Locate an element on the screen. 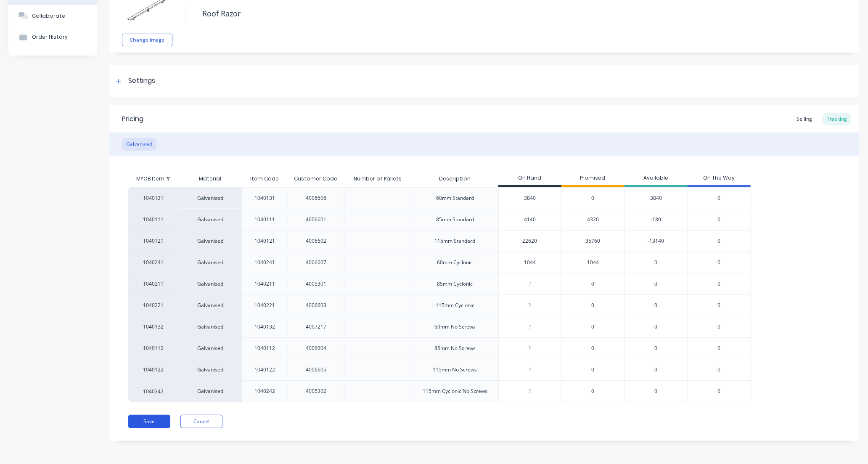  span: 35760 is located at coordinates (593, 241).